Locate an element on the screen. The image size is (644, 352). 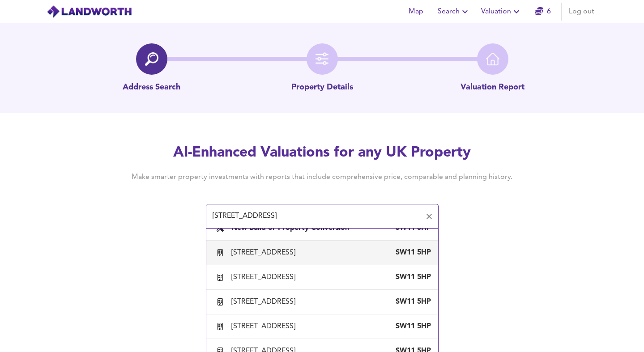
input: Enter a postcode to start... is located at coordinates (316, 216).